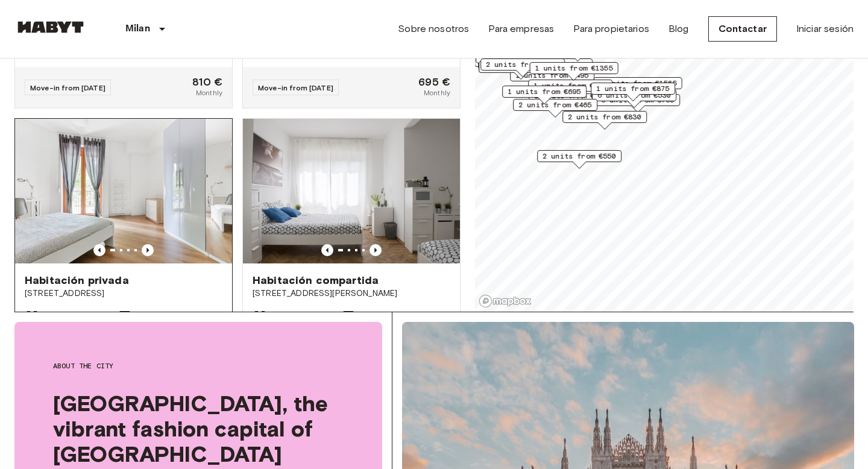 The width and height of the screenshot is (868, 469). Describe the element at coordinates (434, 82) in the screenshot. I see `span: 695 €` at that location.